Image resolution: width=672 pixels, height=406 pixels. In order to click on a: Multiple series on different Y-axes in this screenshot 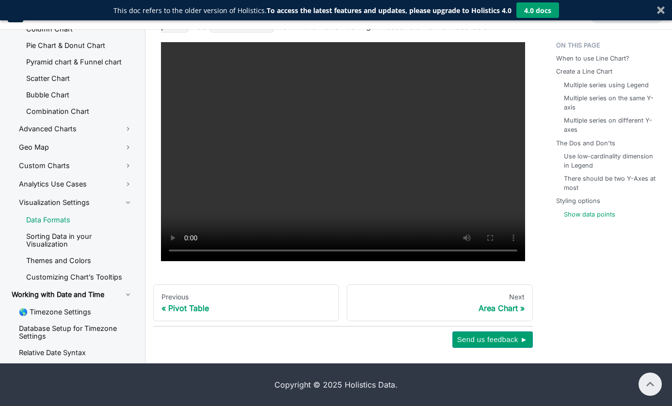, I will do `click(610, 125)`.